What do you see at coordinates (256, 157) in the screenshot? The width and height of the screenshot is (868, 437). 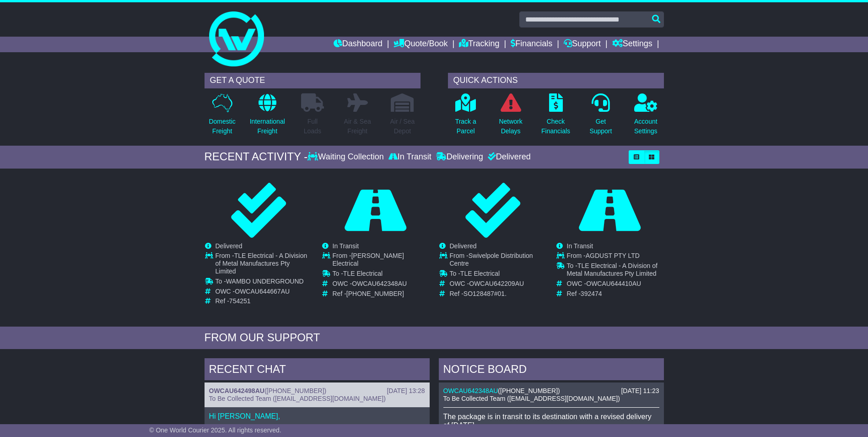 I see `div: RECENT ACTIVITY -` at bounding box center [256, 157].